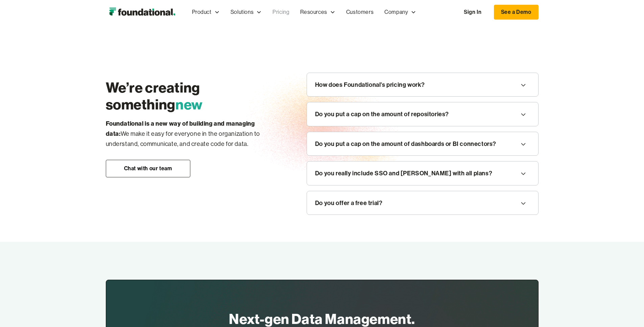  What do you see at coordinates (382, 114) in the screenshot?
I see `div: Do you put a cap on the amount of repositories?` at bounding box center [382, 114].